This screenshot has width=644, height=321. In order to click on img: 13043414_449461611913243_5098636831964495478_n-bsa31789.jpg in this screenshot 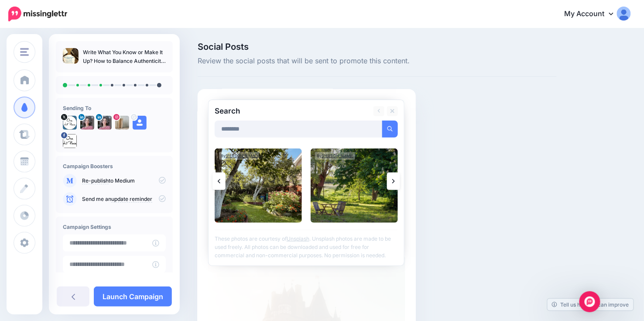, I will do `click(70, 141)`.